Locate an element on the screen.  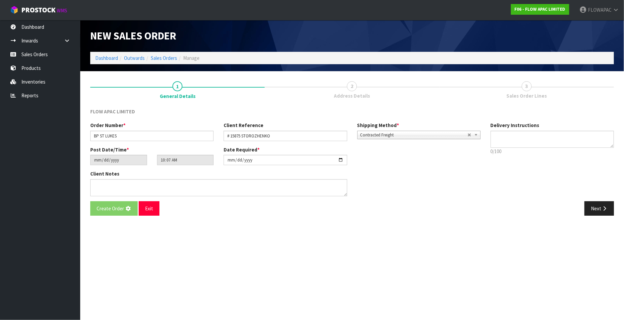
span: Address Details is located at coordinates (352, 96).